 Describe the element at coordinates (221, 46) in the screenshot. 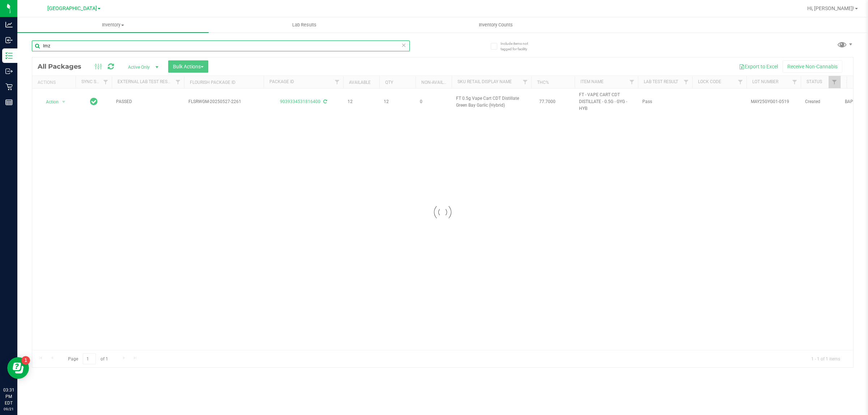

I see `input: Search Package ID, Item Name, SKU, Lot or Part Number...` at that location.